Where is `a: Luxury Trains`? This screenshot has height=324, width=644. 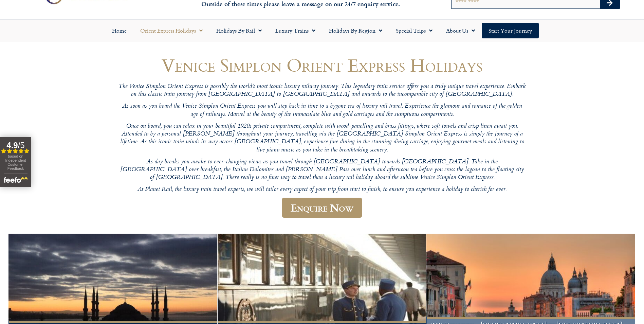 a: Luxury Trains is located at coordinates (295, 31).